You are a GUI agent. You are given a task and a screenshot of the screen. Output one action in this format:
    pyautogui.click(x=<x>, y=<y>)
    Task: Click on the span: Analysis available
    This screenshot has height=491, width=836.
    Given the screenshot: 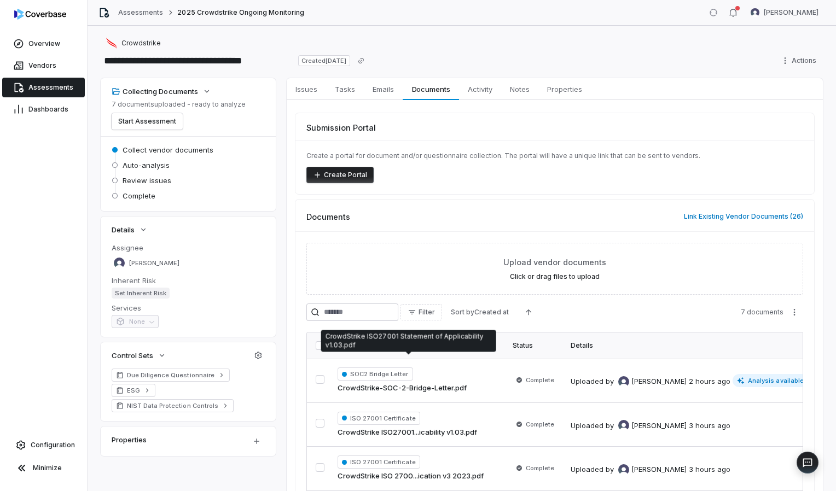 What is the action you would take?
    pyautogui.click(x=770, y=381)
    